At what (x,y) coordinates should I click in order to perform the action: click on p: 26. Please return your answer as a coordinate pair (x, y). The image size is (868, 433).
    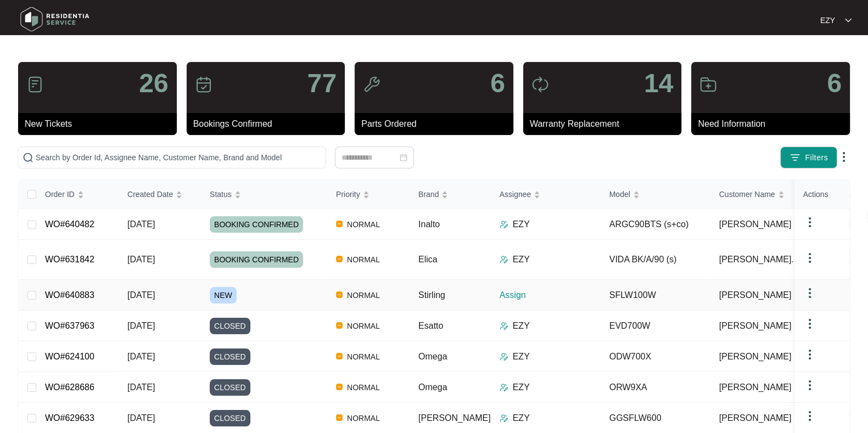
    Looking at the image, I should click on (153, 83).